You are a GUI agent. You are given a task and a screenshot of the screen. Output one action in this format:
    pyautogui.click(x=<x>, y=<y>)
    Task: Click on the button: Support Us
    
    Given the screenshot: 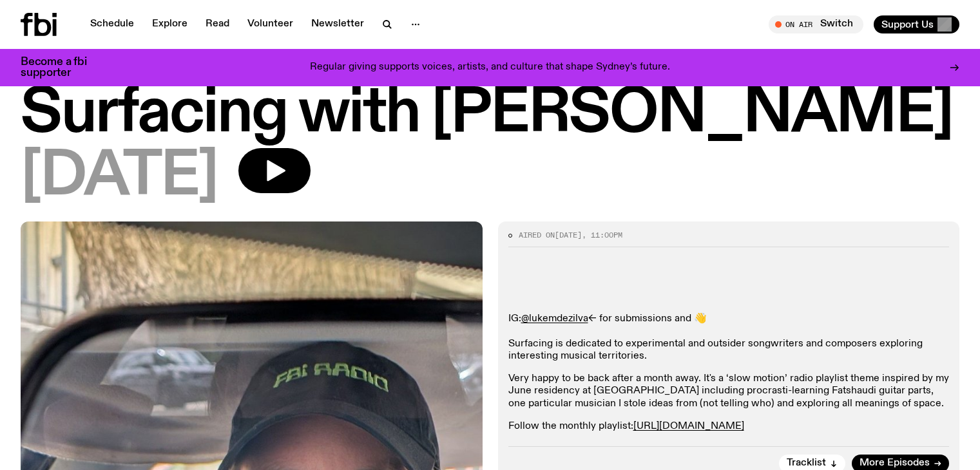 What is the action you would take?
    pyautogui.click(x=916, y=24)
    